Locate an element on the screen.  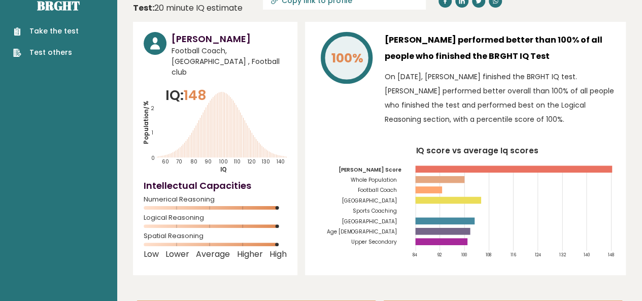
tspan: IQ score vs average Iq scores is located at coordinates (477, 150).